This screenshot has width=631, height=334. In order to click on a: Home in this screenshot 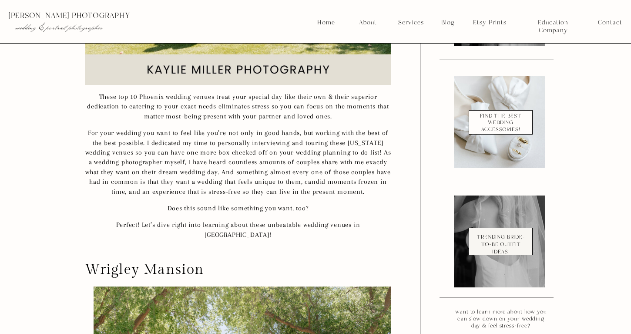, I will do `click(326, 23)`.